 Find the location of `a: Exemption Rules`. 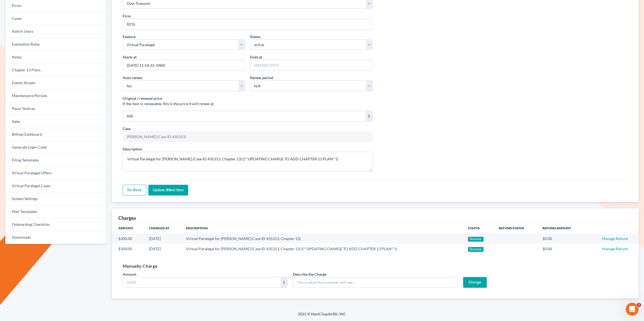

a: Exemption Rules is located at coordinates (56, 44).